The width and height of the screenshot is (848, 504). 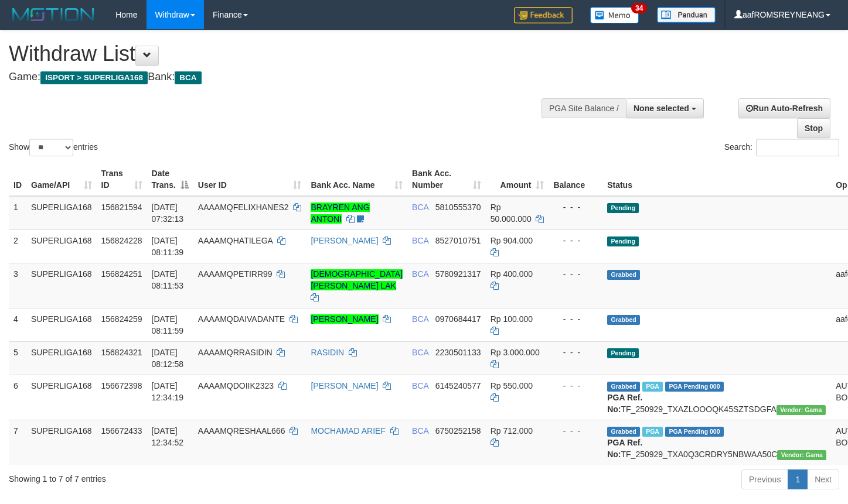 What do you see at coordinates (236, 386) in the screenshot?
I see `span: AAAAMQDOIIK2323` at bounding box center [236, 386].